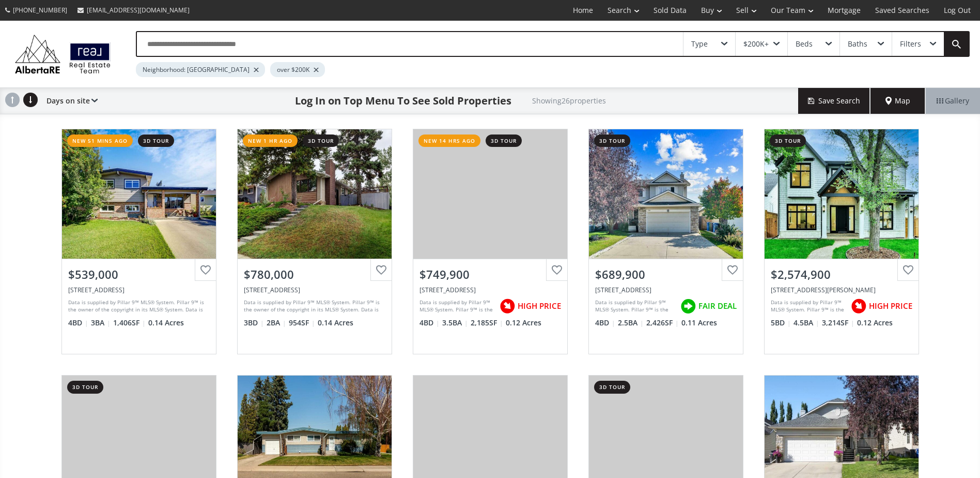 The height and width of the screenshot is (478, 980). Describe the element at coordinates (403, 101) in the screenshot. I see `h1: Log In on Top Menu To See Sold Properties` at that location.